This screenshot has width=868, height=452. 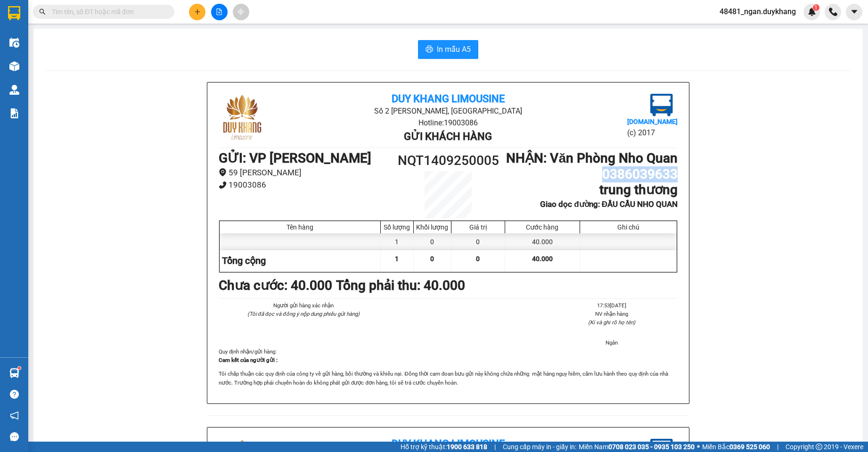 What do you see at coordinates (304, 185) in the screenshot?
I see `li: 19003086` at bounding box center [304, 185].